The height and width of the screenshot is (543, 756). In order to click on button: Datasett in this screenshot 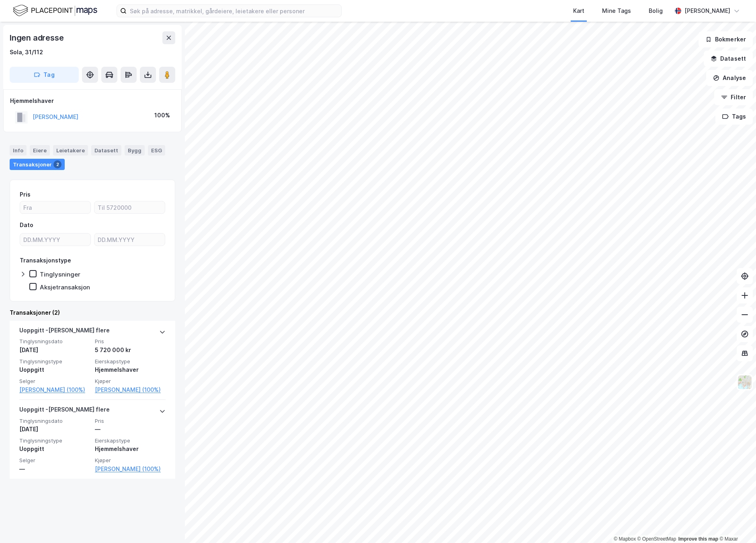, I will do `click(729, 59)`.